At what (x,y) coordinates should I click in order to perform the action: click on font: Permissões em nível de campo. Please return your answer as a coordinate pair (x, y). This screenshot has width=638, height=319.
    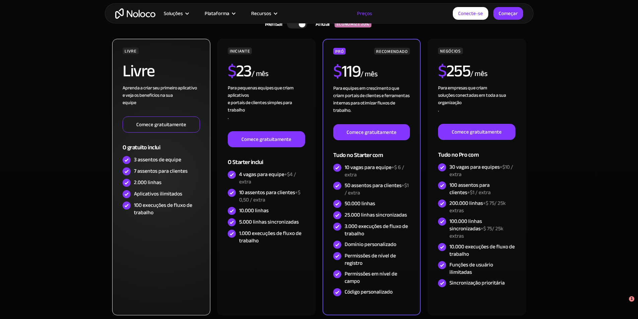
    Looking at the image, I should click on (371, 278).